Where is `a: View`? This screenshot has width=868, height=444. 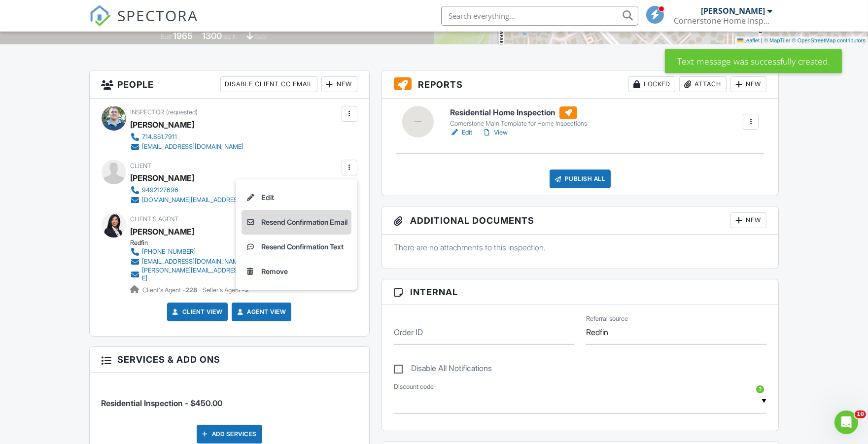 a: View is located at coordinates (495, 133).